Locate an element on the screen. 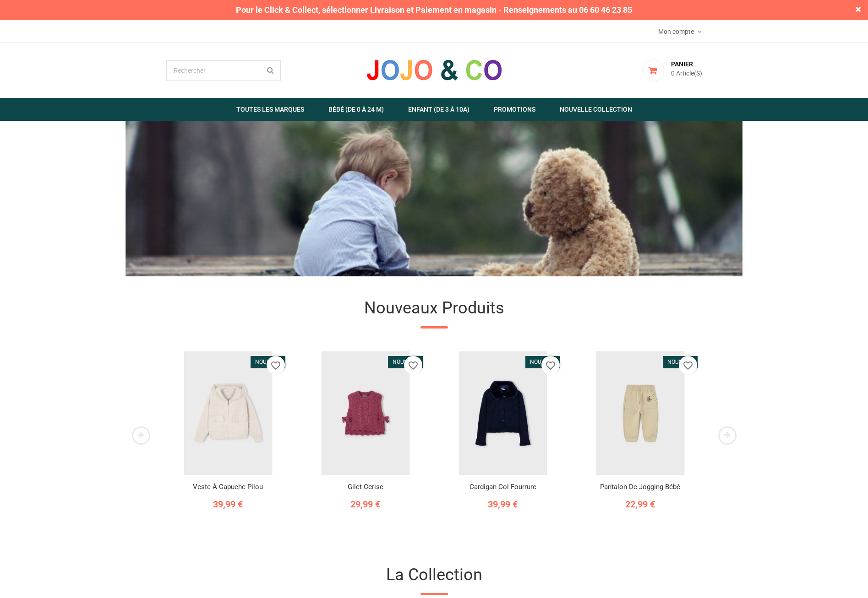  span: 0 is located at coordinates (673, 73).